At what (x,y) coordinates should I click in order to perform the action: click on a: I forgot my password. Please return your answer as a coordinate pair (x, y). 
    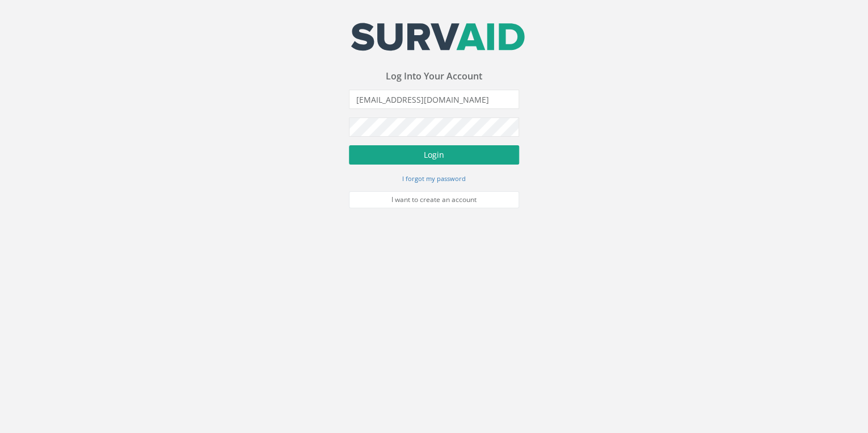
    Looking at the image, I should click on (434, 178).